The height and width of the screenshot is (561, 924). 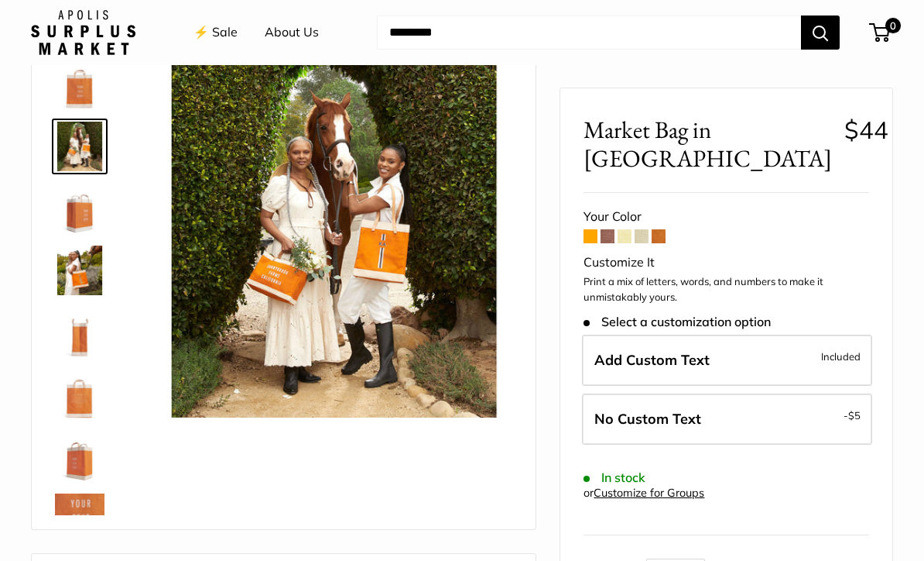 What do you see at coordinates (80, 518) in the screenshot?
I see `img: description_Custom printed text with eco-friendly ink.` at bounding box center [80, 518].